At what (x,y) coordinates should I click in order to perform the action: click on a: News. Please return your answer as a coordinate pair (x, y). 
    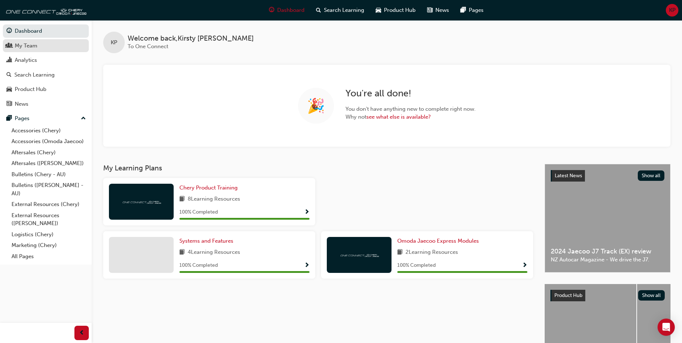
    Looking at the image, I should click on (46, 104).